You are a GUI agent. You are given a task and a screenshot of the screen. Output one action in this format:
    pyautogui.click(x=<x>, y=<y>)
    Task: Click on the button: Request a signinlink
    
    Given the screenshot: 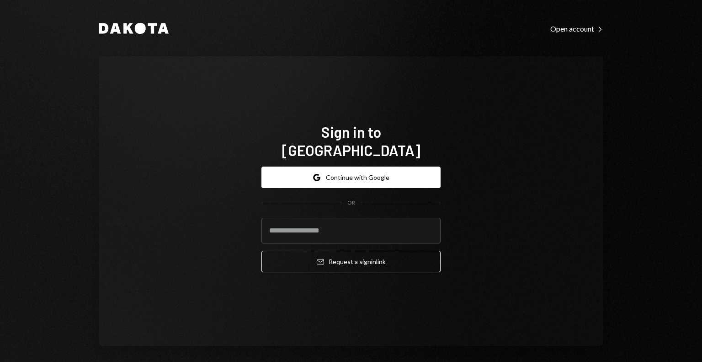 What is the action you would take?
    pyautogui.click(x=351, y=261)
    